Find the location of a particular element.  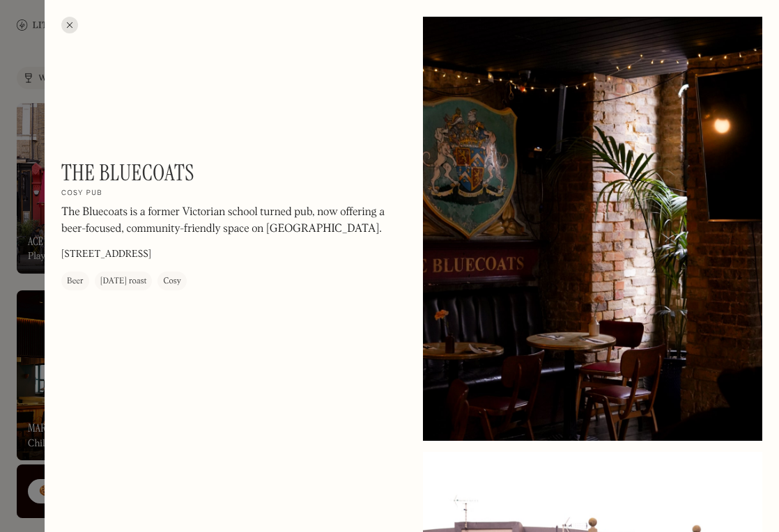

h2: Cosy pub is located at coordinates (81, 194).